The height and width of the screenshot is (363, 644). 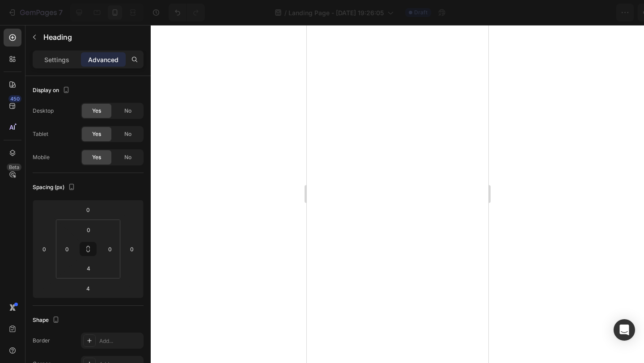 I want to click on button: Publish, so click(x=603, y=12).